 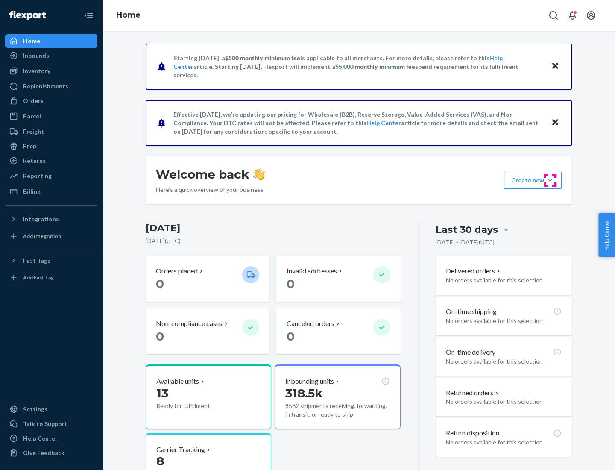 What do you see at coordinates (51, 86) in the screenshot?
I see `a: Replenishments` at bounding box center [51, 86].